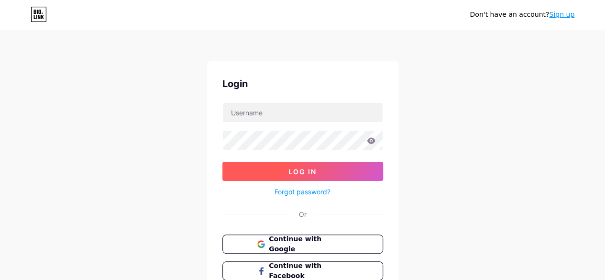  What do you see at coordinates (562, 14) in the screenshot?
I see `a: Sign up` at bounding box center [562, 14].